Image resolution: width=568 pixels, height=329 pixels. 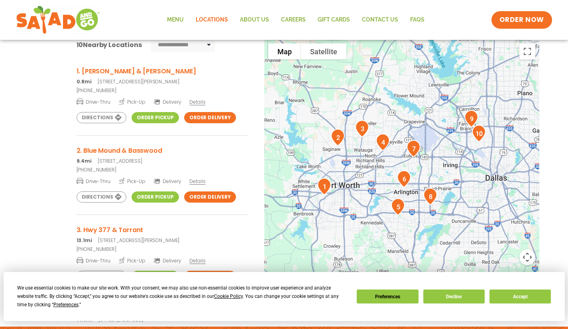 What do you see at coordinates (296, 20) in the screenshot?
I see `nav: Menu` at bounding box center [296, 20].